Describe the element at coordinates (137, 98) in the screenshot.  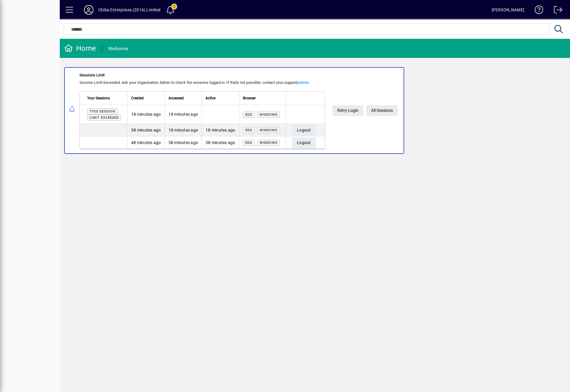
I see `span: Created` at that location.